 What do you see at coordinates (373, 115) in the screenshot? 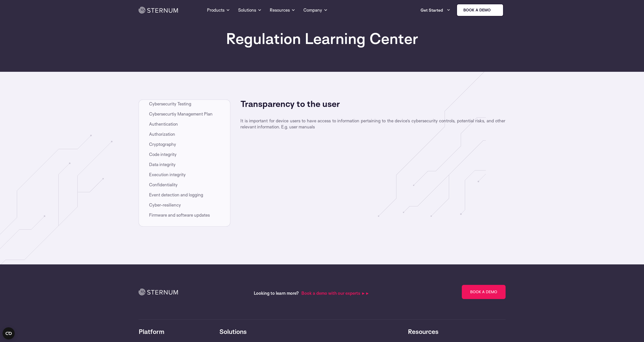
I see `div: Slides` at bounding box center [373, 115].